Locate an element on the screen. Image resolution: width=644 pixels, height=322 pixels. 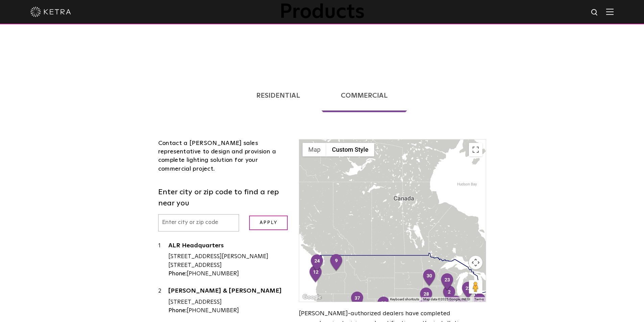
input: Enter city or zip code is located at coordinates (199, 223).